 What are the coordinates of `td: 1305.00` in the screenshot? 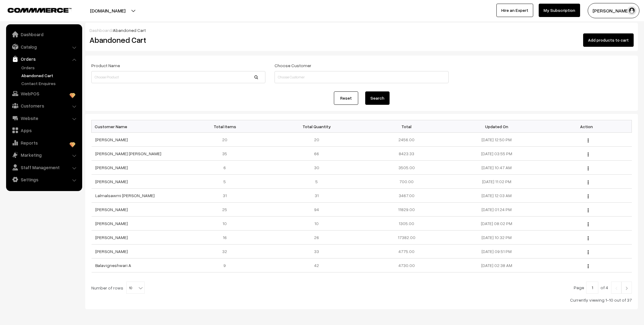 It's located at (406, 224).